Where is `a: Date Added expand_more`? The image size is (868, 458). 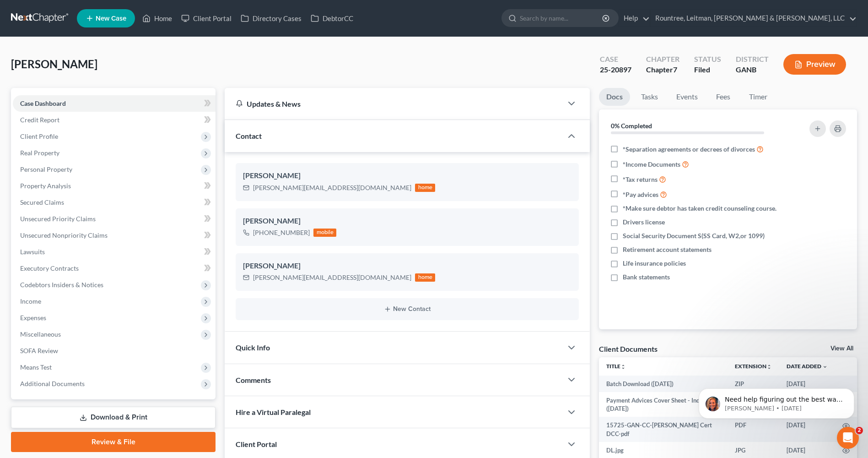 a: Date Added expand_more is located at coordinates (807, 366).